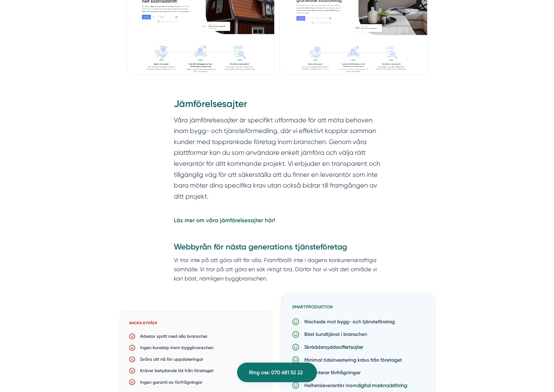 This screenshot has width=554, height=392. What do you see at coordinates (331, 347) in the screenshot?
I see `p: Skräddarsydda` at bounding box center [331, 347].